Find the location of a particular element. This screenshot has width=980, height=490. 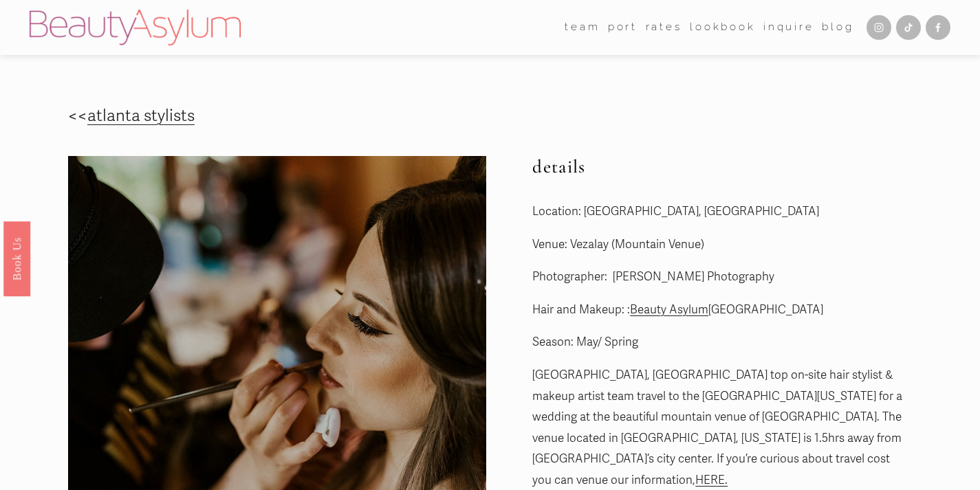

a: Blog is located at coordinates (838, 27).